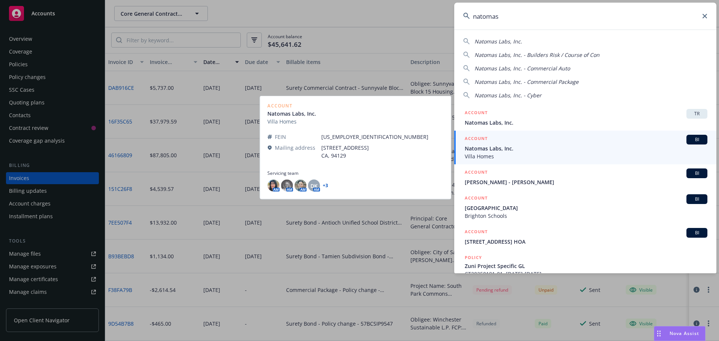 This screenshot has width=719, height=341. Describe the element at coordinates (684, 333) in the screenshot. I see `span: Nova Assist` at that location.